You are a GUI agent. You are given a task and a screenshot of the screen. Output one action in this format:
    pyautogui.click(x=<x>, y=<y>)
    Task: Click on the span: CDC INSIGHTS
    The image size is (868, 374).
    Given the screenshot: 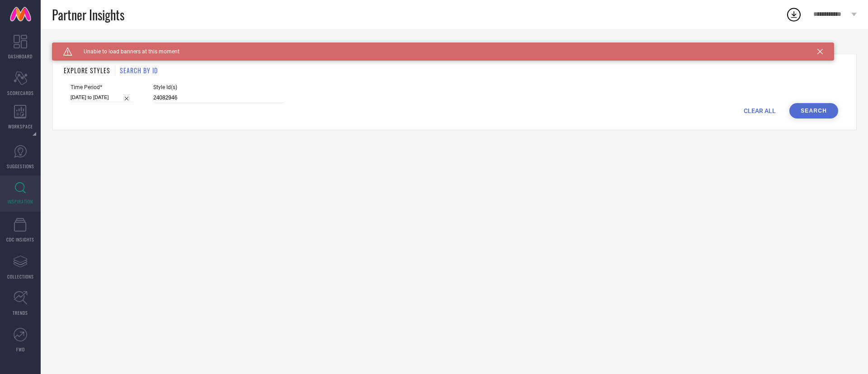 What is the action you would take?
    pyautogui.click(x=21, y=240)
    